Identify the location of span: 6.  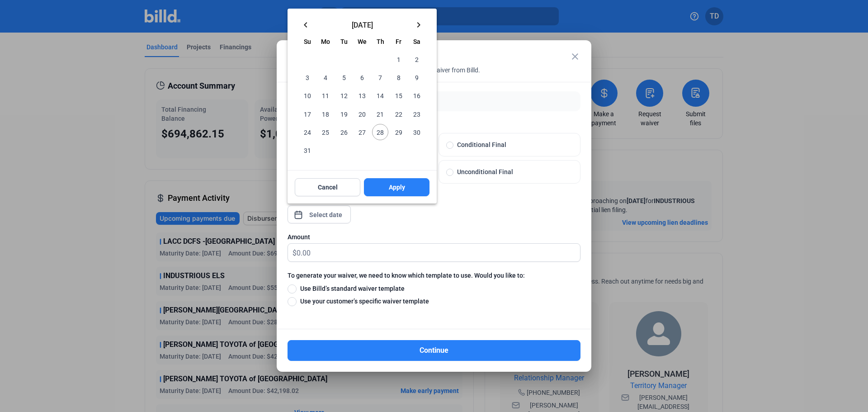
(362, 78).